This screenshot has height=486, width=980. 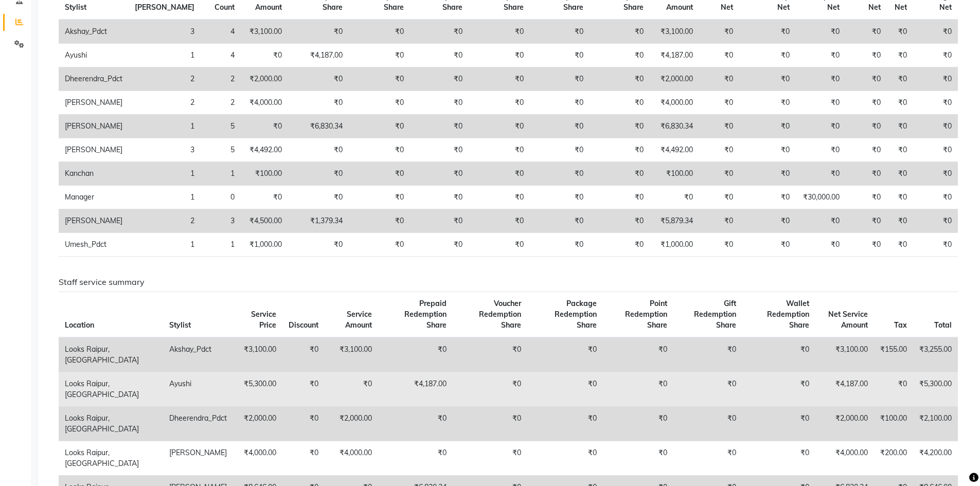 What do you see at coordinates (716, 315) in the screenshot?
I see `span: Gift Redemption Share` at bounding box center [716, 315].